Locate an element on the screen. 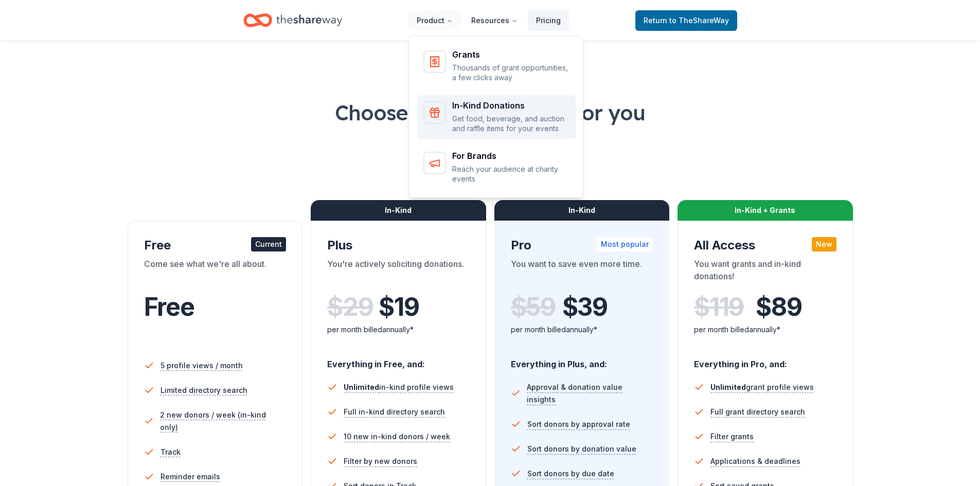 This screenshot has width=980, height=486. span: Full grant directory search is located at coordinates (758, 412).